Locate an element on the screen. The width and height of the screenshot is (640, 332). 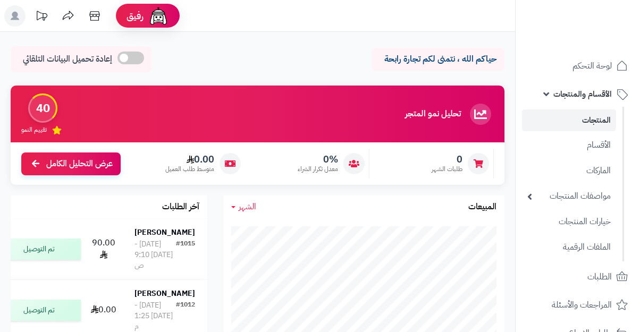
span: 0 is located at coordinates (447, 159).